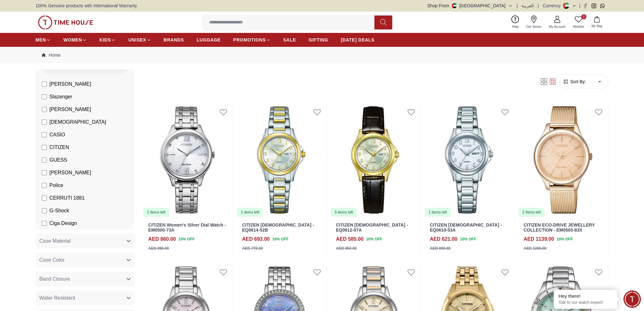  What do you see at coordinates (45, 160) in the screenshot?
I see `input: GUESS` at bounding box center [45, 160].